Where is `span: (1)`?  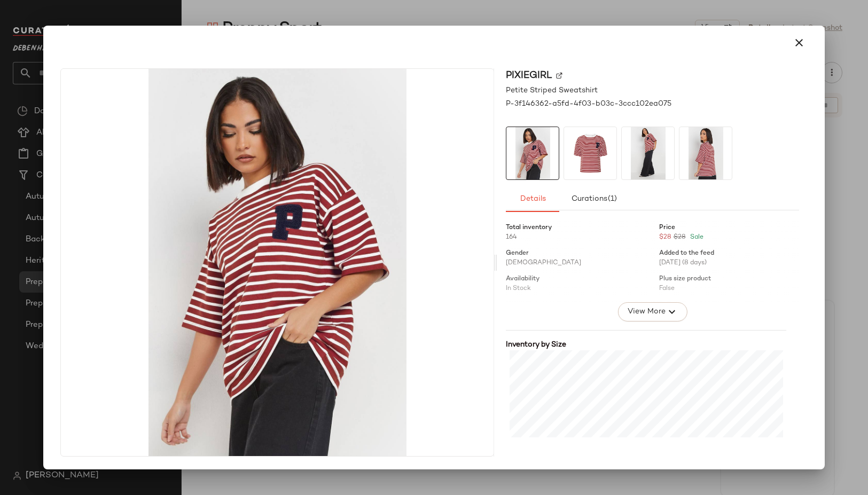 span: (1) is located at coordinates (612, 199).